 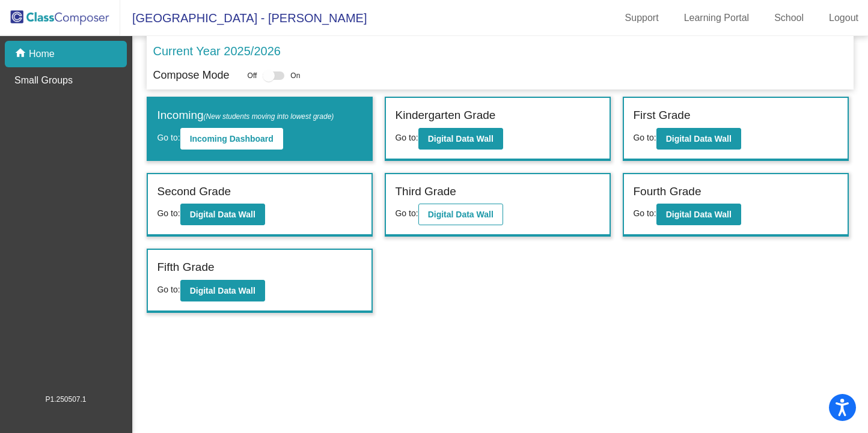 What do you see at coordinates (185, 268) in the screenshot?
I see `label: Fifth Grade` at bounding box center [185, 268].